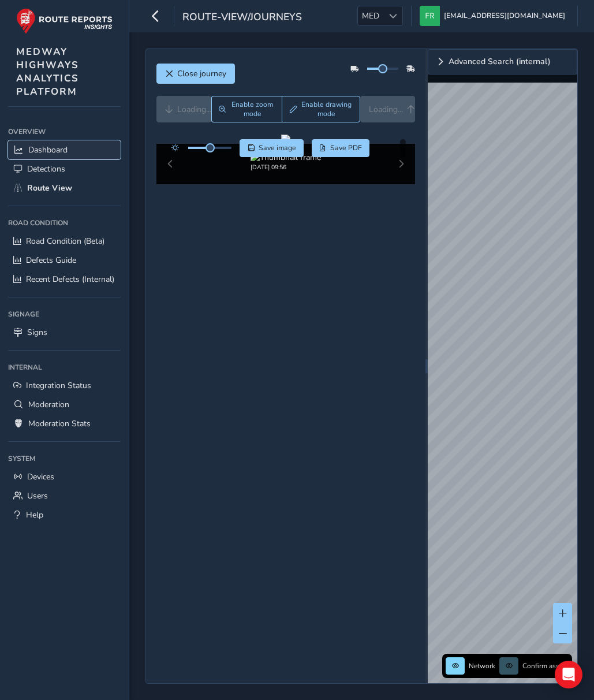  I want to click on img: Thumbnail frame, so click(285, 157).